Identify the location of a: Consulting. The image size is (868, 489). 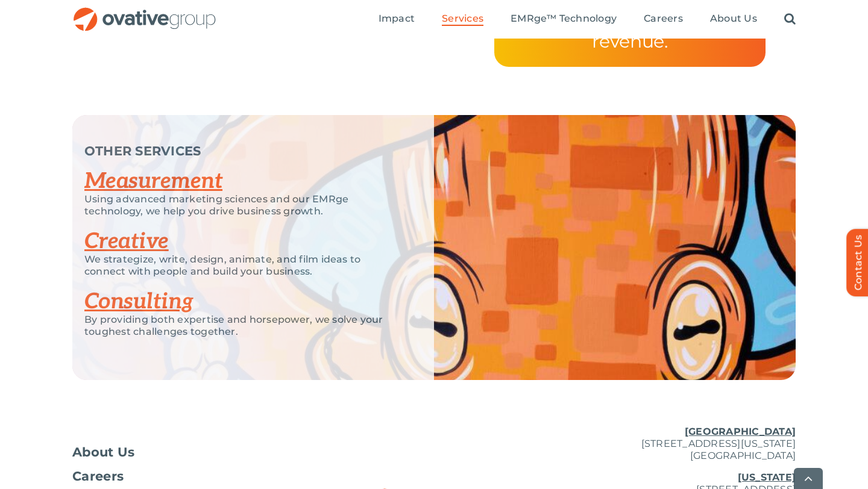
(139, 302).